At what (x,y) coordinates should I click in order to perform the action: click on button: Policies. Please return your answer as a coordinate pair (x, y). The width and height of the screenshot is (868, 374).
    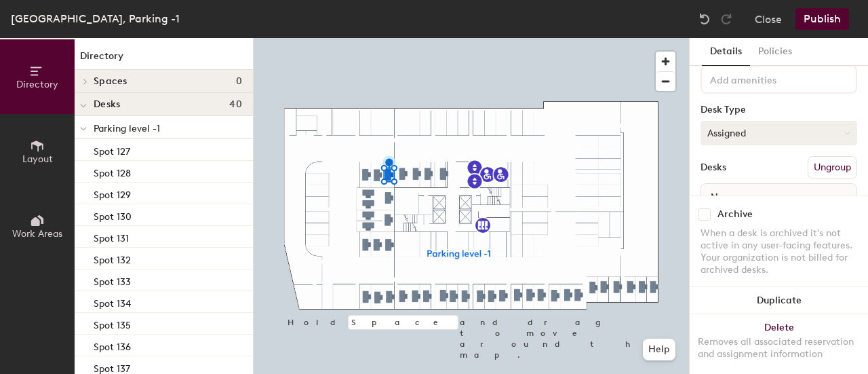
    Looking at the image, I should click on (775, 52).